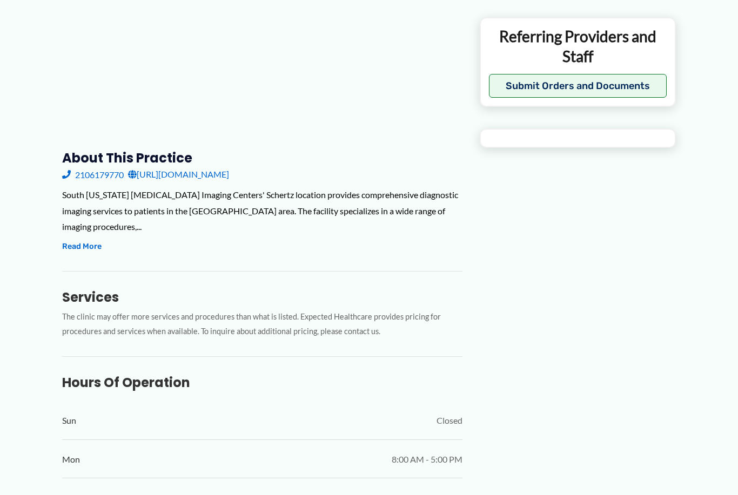  What do you see at coordinates (93, 174) in the screenshot?
I see `a: 2106179770` at bounding box center [93, 174].